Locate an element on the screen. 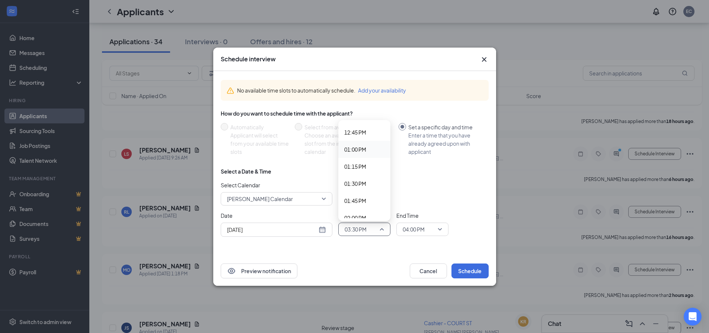  span: End Time is located at coordinates (422, 216).